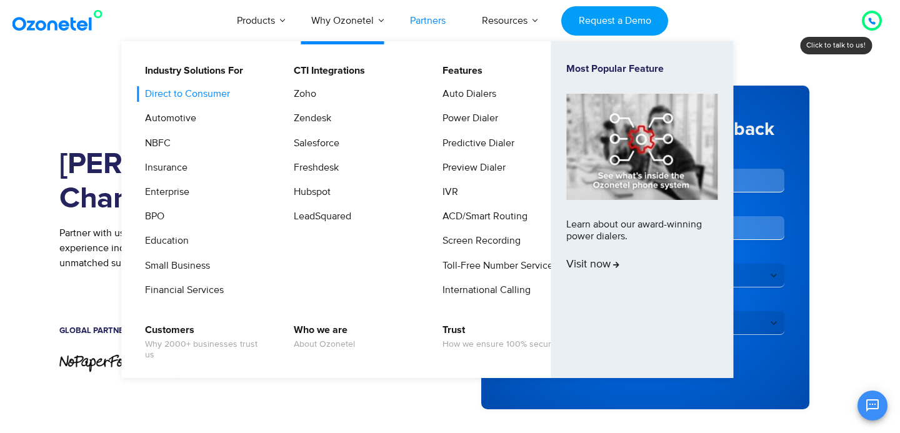 This screenshot has height=433, width=900. Describe the element at coordinates (101, 363) in the screenshot. I see `img: nopaperforms` at that location.